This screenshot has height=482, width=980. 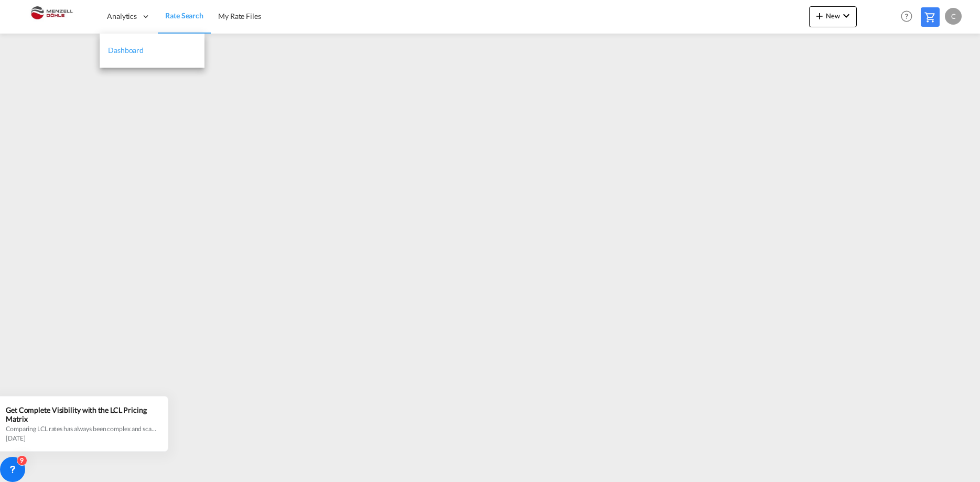 I want to click on a: Dashboard, so click(x=152, y=50).